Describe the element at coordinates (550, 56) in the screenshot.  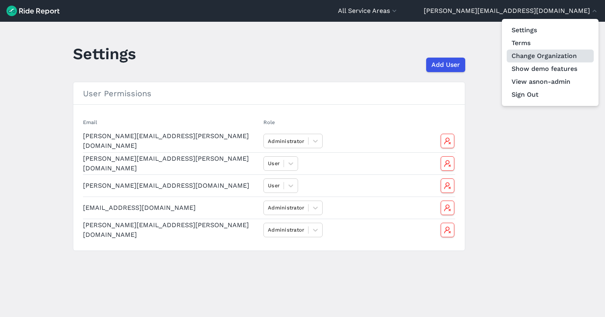
I see `a: Change Organization` at that location.